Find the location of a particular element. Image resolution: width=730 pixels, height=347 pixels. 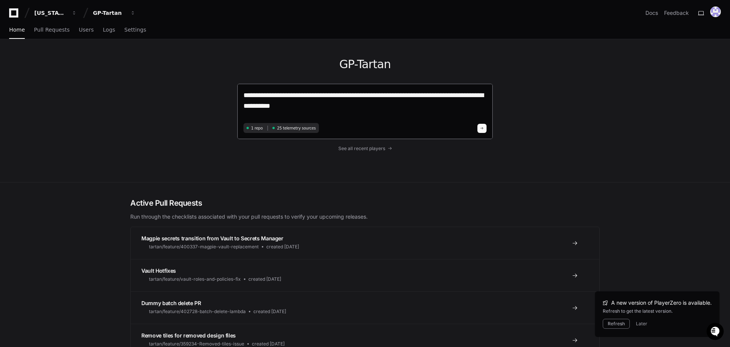

span: Pull Requests is located at coordinates (51, 30).